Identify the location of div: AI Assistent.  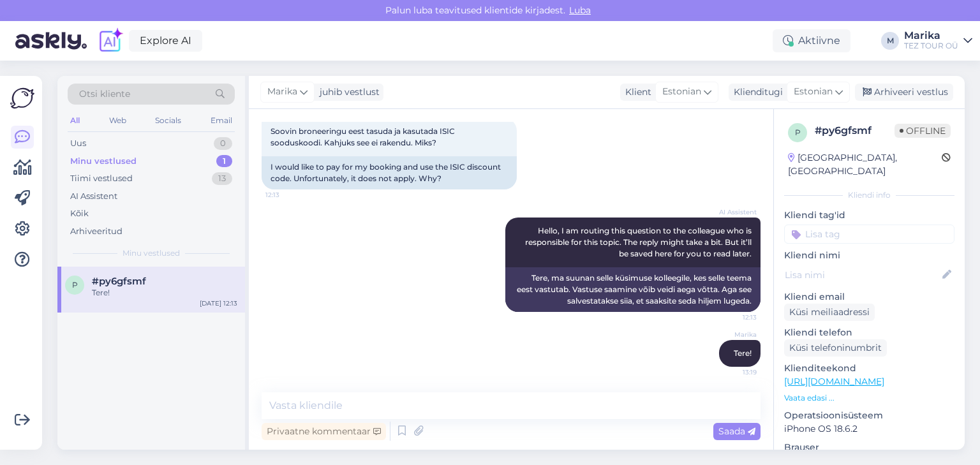
(94, 196).